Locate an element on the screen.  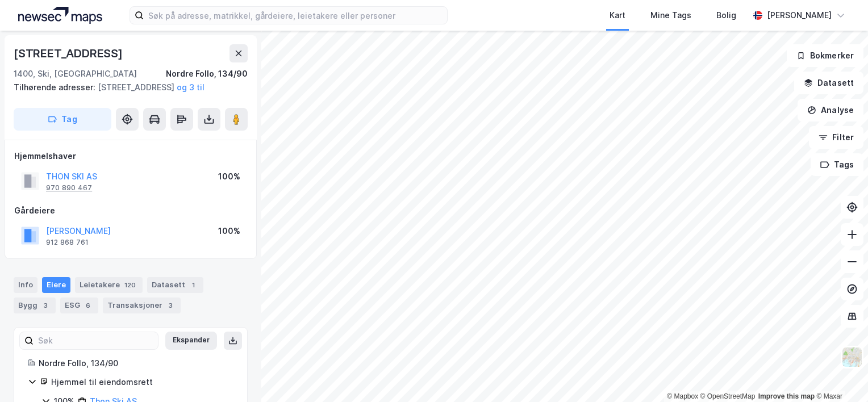
div: Bolig is located at coordinates (726, 15).